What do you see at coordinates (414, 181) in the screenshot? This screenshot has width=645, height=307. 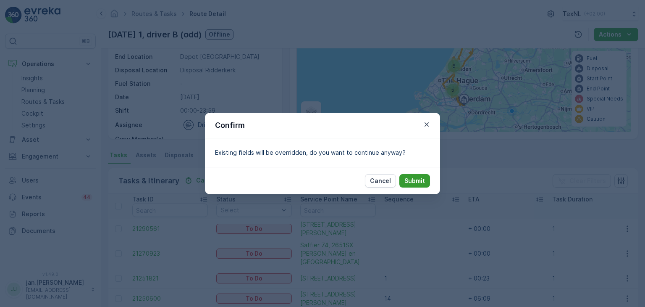 I see `button: Submit` at bounding box center [414, 181].